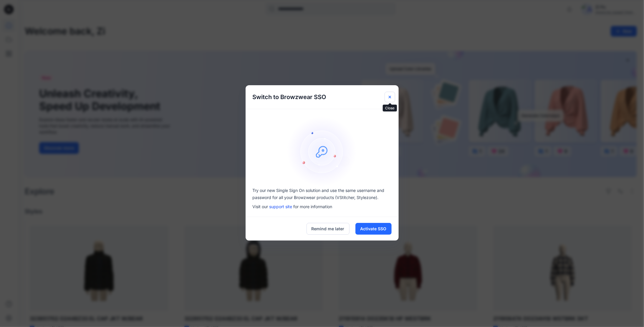  What do you see at coordinates (322, 194) in the screenshot?
I see `p: Try our new Single Sign On solution and use the same username and password for all your Browzwear...` at bounding box center [322, 194].